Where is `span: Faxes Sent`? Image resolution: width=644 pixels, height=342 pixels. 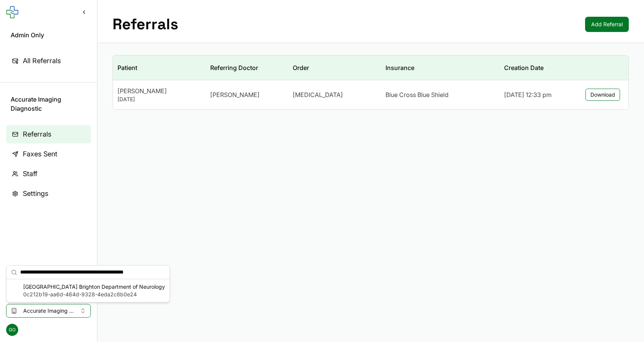 span: Faxes Sent is located at coordinates (40, 154).